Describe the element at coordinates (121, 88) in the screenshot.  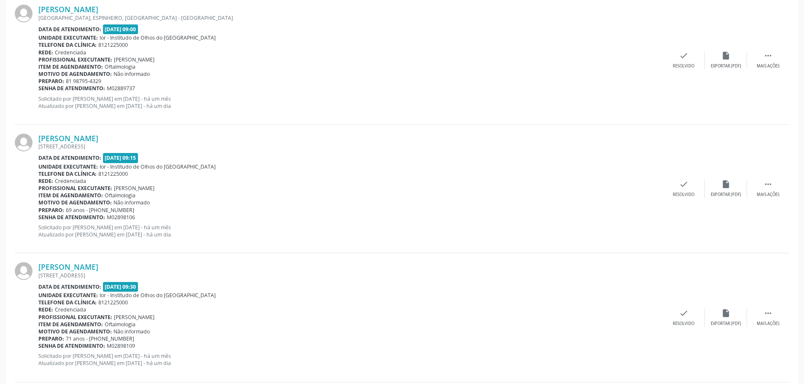
I see `span: M02889737` at that location.